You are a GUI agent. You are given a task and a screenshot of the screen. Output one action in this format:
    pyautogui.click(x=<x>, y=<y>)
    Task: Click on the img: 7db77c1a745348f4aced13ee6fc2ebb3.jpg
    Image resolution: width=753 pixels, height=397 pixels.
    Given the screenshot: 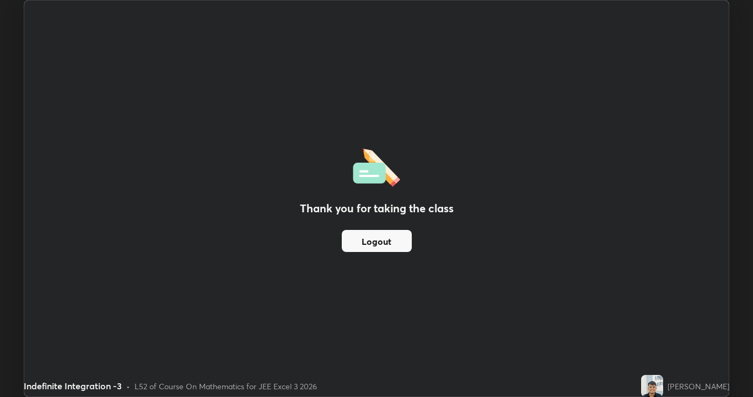 What is the action you would take?
    pyautogui.click(x=652, y=386)
    